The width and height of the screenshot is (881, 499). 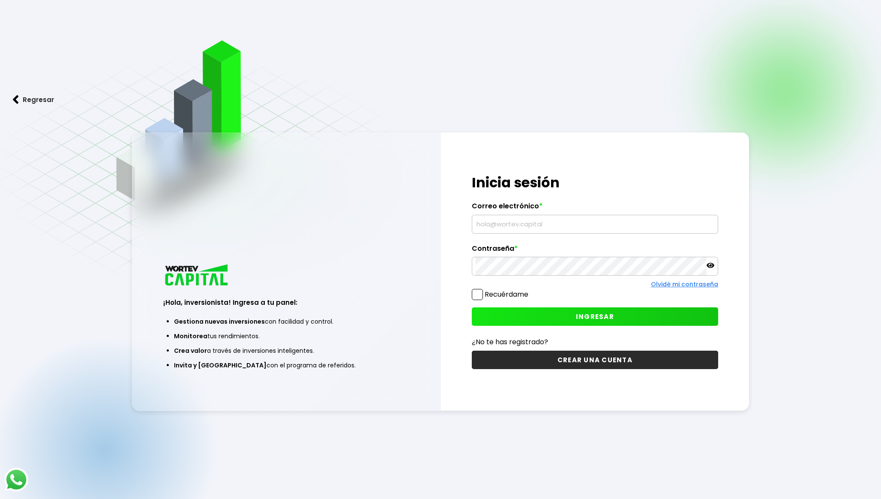 What do you see at coordinates (286, 321) in the screenshot?
I see `li: con facilidad y control.` at bounding box center [286, 321].